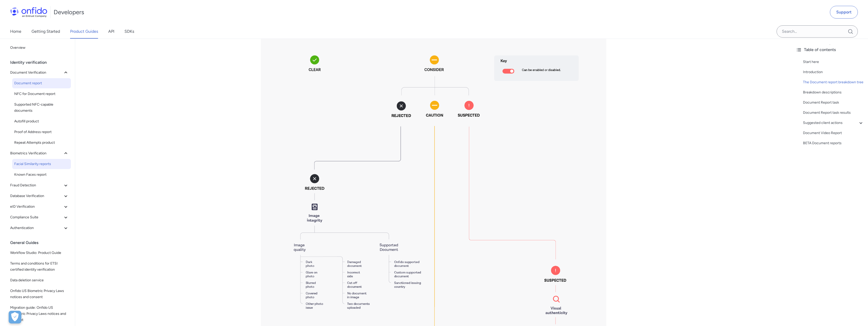 The width and height of the screenshot is (868, 326). I want to click on button: eID Verification, so click(39, 207).